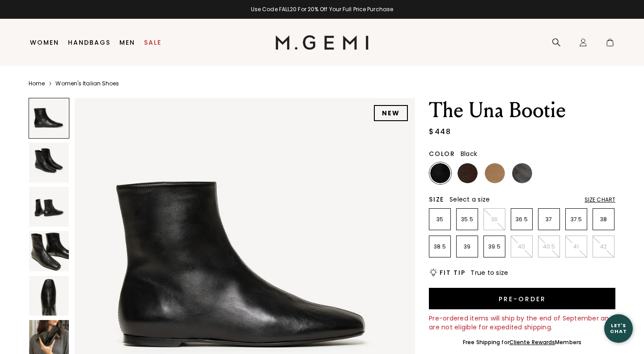  What do you see at coordinates (452, 272) in the screenshot?
I see `h2: Fit Tip` at bounding box center [452, 272].